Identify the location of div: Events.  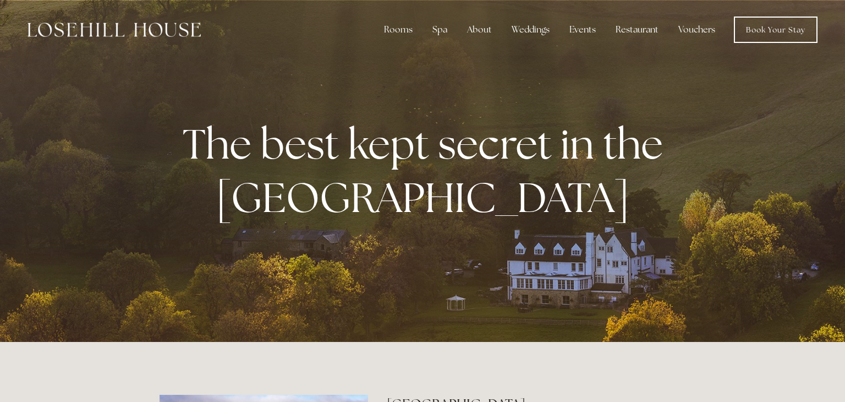
(583, 30).